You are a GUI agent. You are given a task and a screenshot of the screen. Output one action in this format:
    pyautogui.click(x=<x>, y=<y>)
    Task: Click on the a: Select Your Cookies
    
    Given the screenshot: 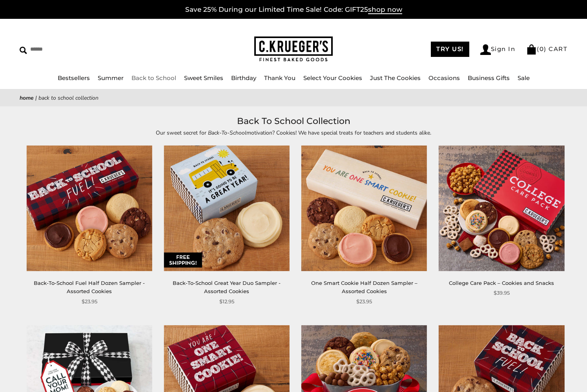 What is the action you would take?
    pyautogui.click(x=332, y=78)
    